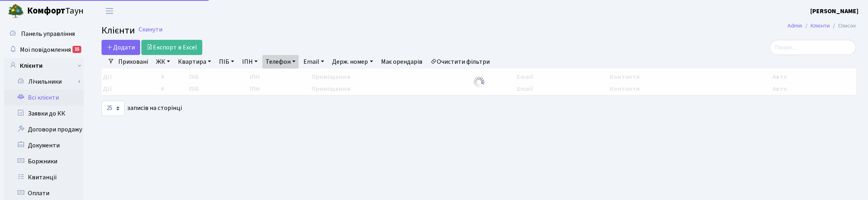 The image size is (868, 200). Describe the element at coordinates (120, 48) in the screenshot. I see `span: Додати` at that location.